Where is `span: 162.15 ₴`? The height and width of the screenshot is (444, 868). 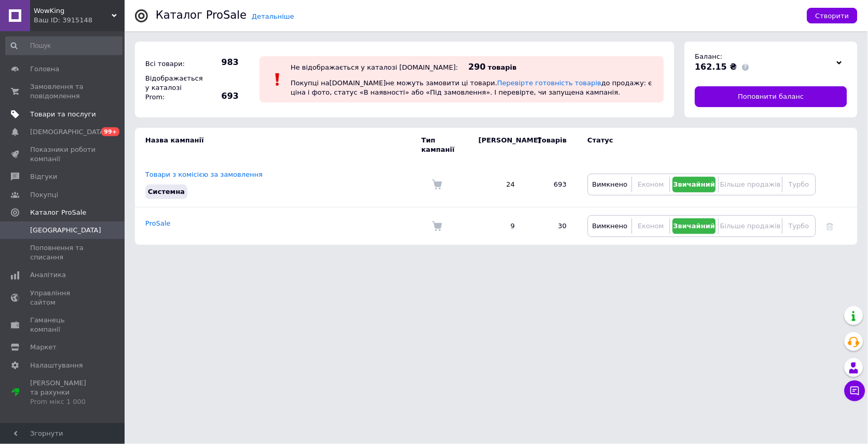 span: 162.15 ₴ is located at coordinates (716, 67).